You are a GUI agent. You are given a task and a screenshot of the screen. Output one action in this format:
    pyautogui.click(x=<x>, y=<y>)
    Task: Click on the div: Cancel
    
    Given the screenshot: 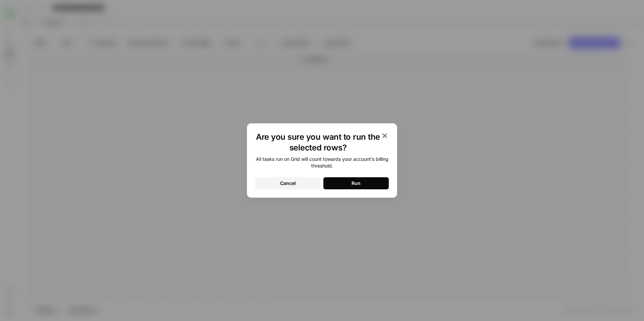 What is the action you would take?
    pyautogui.click(x=288, y=183)
    